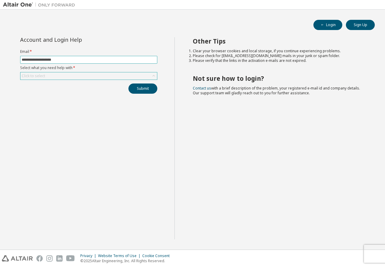  What do you see at coordinates (202, 88) in the screenshot?
I see `a: Contact us` at bounding box center [202, 88].